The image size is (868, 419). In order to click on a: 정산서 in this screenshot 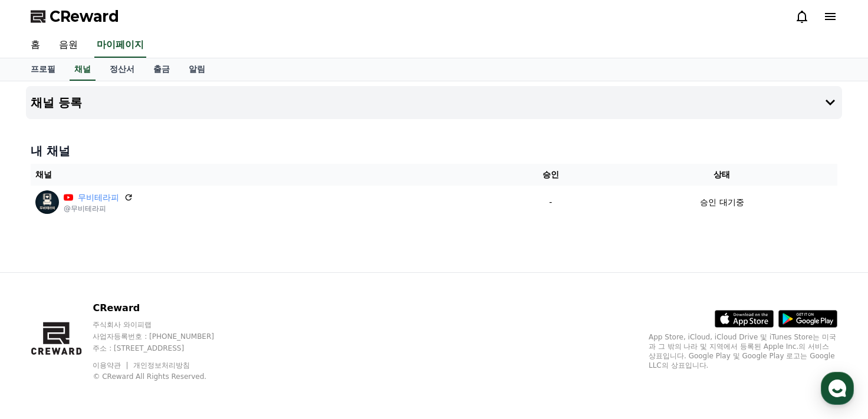, I will do `click(122, 70)`.